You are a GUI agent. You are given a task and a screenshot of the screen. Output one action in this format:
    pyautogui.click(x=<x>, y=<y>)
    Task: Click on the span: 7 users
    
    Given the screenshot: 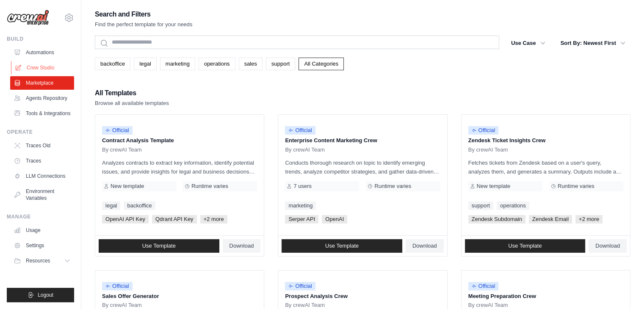 What is the action you would take?
    pyautogui.click(x=302, y=186)
    